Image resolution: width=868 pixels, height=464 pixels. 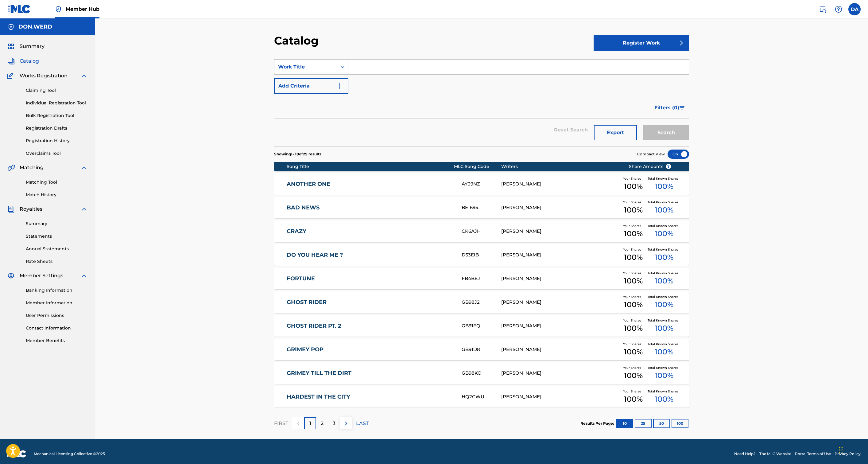 I want to click on span: Summary, so click(x=32, y=46).